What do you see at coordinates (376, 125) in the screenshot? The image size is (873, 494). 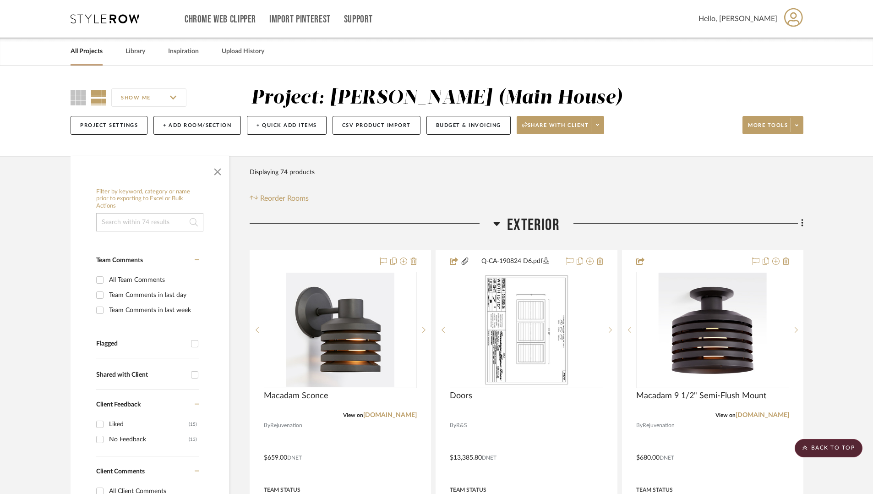 I see `button: CSV Product Import` at bounding box center [376, 125].